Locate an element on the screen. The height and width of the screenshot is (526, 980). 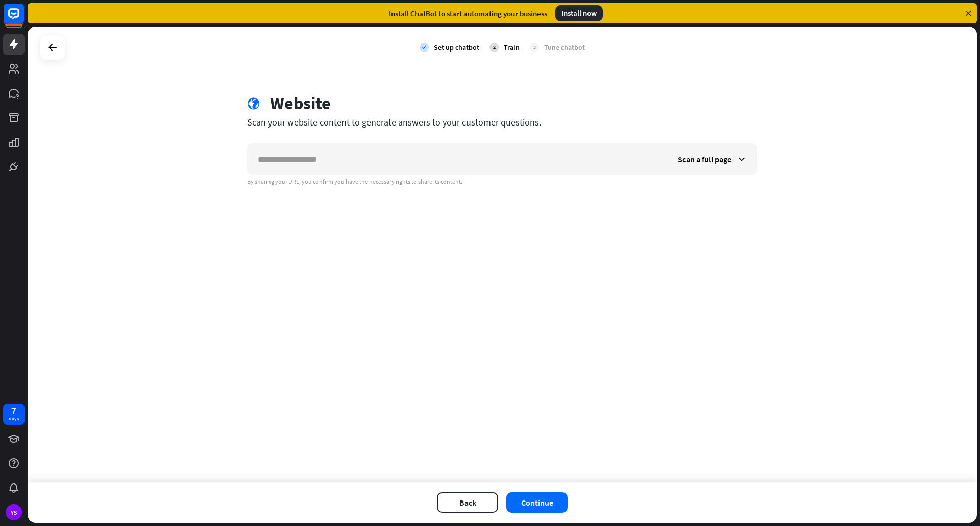
div: Tune chatbot is located at coordinates (565, 47).